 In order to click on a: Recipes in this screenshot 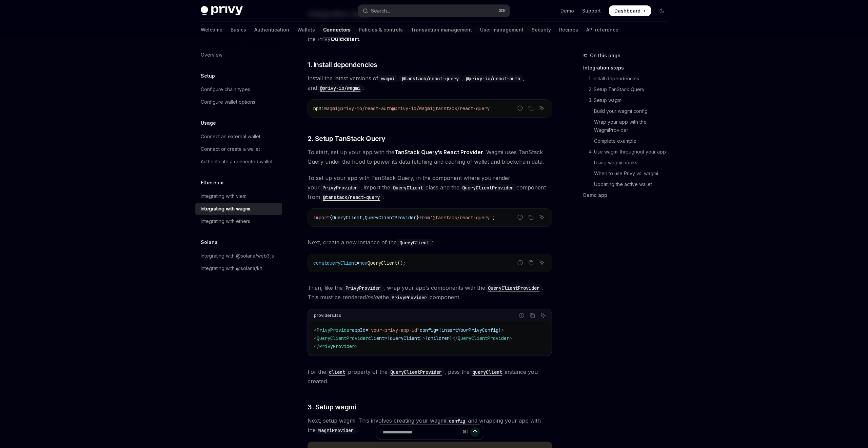, I will do `click(568, 30)`.